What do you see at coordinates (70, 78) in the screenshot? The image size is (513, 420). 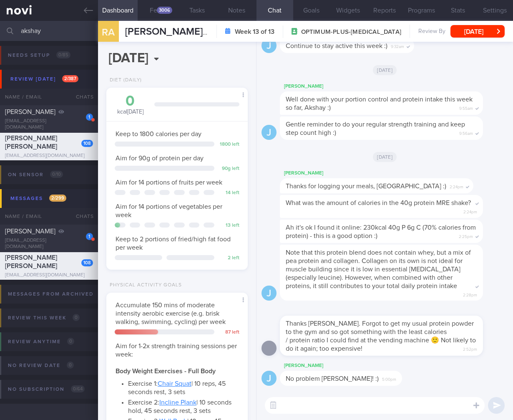 I see `span: 2 / 387` at bounding box center [70, 78].